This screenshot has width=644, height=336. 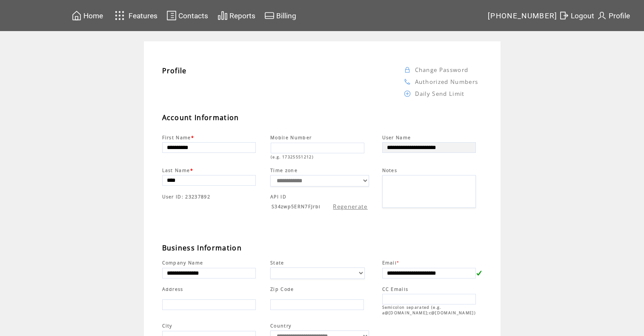 I want to click on img: Click to change authorized numbers, so click(x=407, y=82).